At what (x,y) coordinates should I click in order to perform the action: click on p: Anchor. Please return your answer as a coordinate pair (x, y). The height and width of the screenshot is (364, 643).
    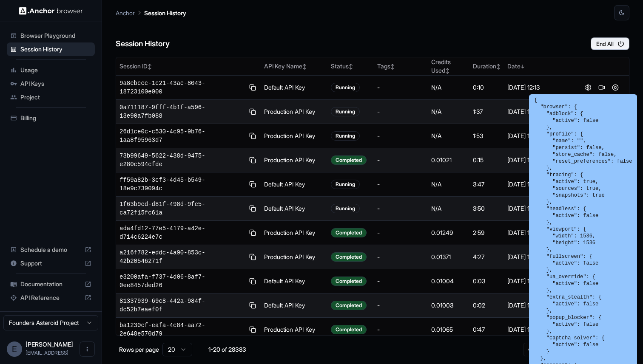
    Looking at the image, I should click on (125, 12).